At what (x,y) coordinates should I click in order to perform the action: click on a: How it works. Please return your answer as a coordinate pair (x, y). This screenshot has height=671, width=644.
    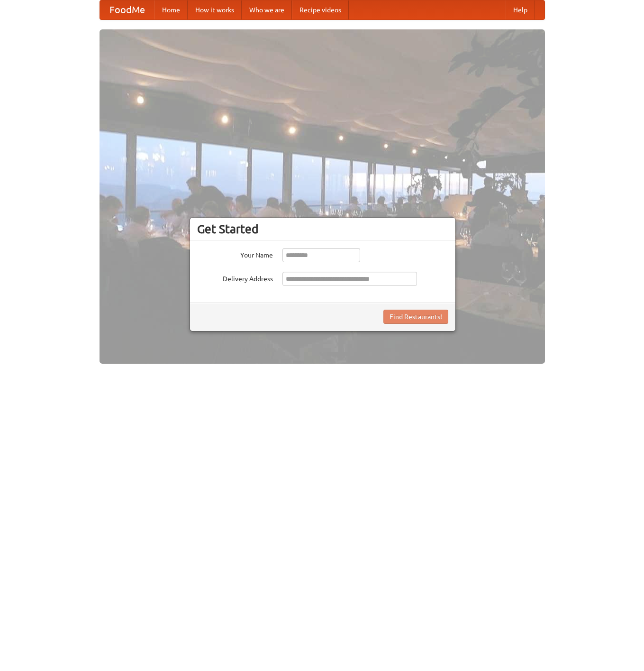
    Looking at the image, I should click on (215, 10).